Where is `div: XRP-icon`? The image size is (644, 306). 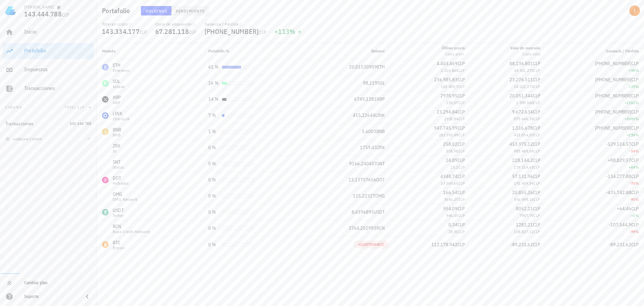 div: XRP-icon is located at coordinates (105, 99).